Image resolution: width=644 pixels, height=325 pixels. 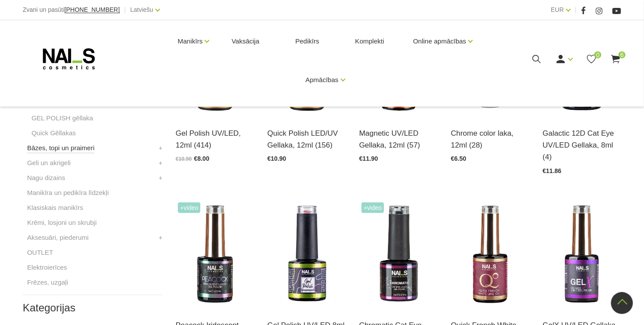 What do you see at coordinates (368, 159) in the screenshot?
I see `span: €11.90` at bounding box center [368, 159].